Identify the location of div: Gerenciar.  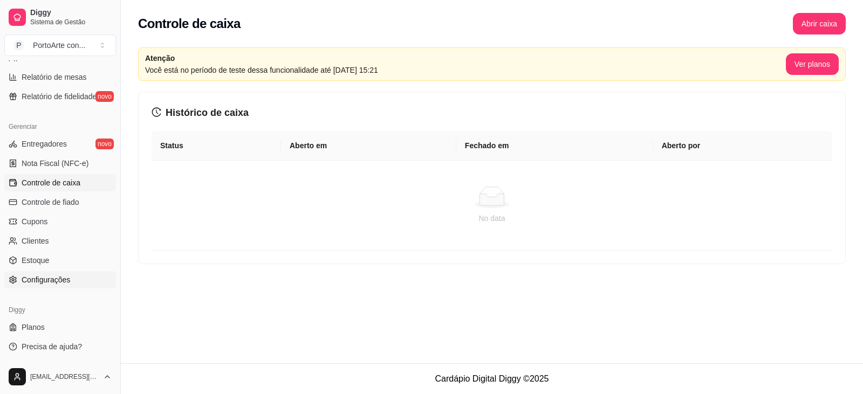
(60, 127).